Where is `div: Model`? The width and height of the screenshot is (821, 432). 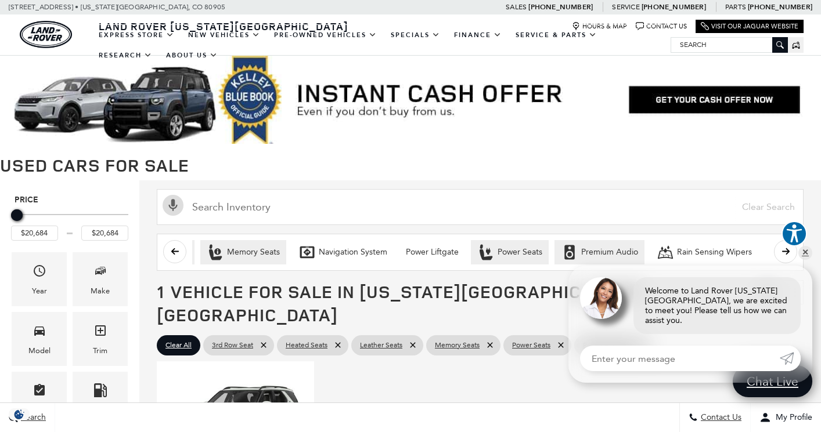
div: Model is located at coordinates (39, 351).